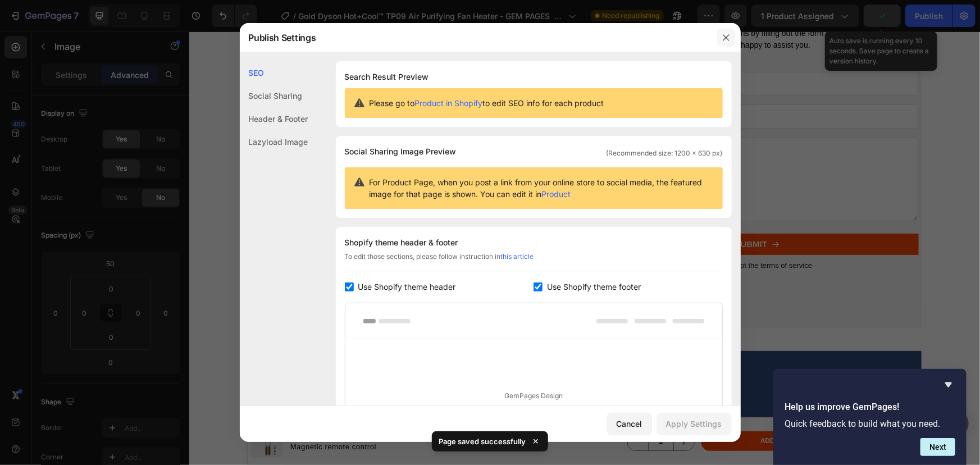  What do you see at coordinates (630, 424) in the screenshot?
I see `div: Cancel` at bounding box center [630, 424].